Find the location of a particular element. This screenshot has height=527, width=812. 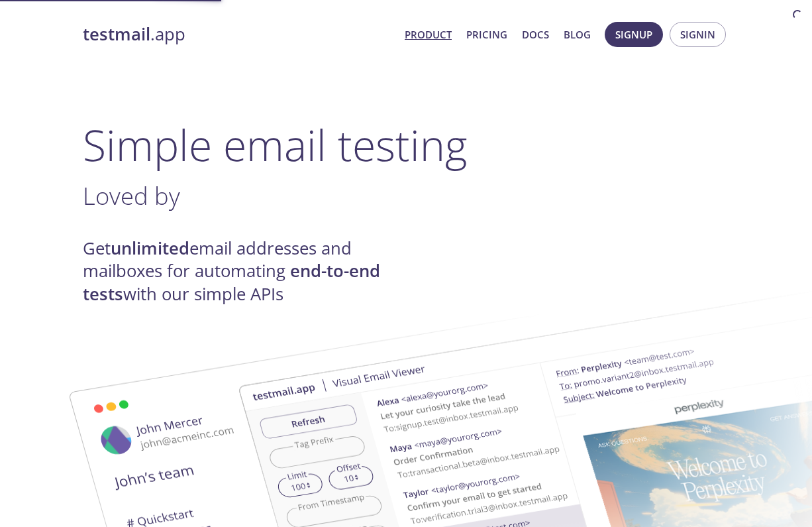

strong: unlimited is located at coordinates (149, 248).